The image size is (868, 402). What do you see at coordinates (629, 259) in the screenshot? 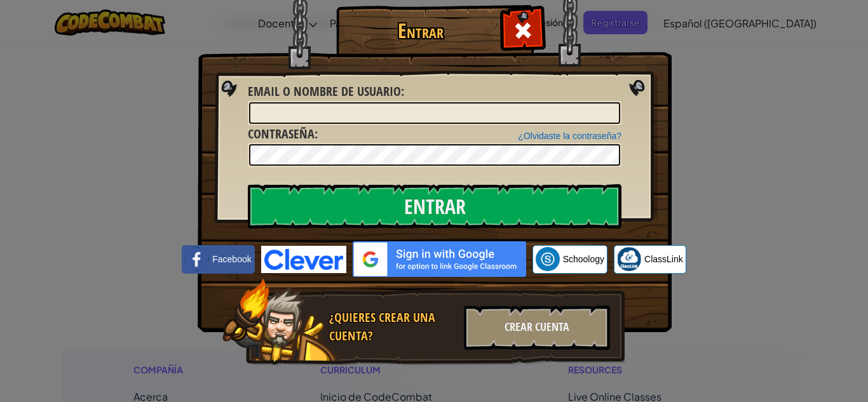
I see `img: classlink-logo-small.png` at bounding box center [629, 259].